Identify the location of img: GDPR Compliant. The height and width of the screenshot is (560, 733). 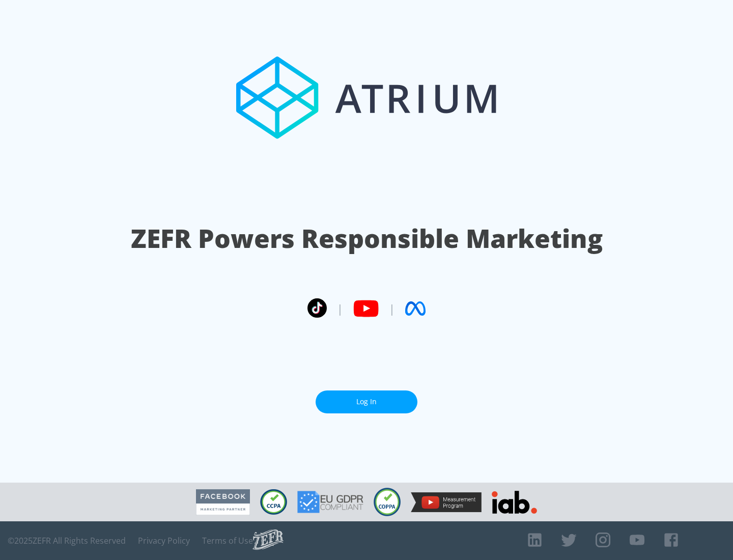
(331, 502).